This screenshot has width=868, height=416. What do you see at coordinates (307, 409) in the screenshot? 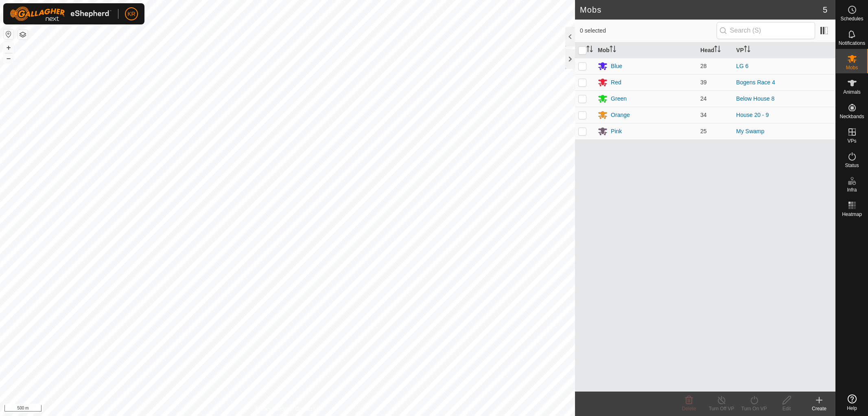
I see `a: Contact Us` at bounding box center [307, 409].